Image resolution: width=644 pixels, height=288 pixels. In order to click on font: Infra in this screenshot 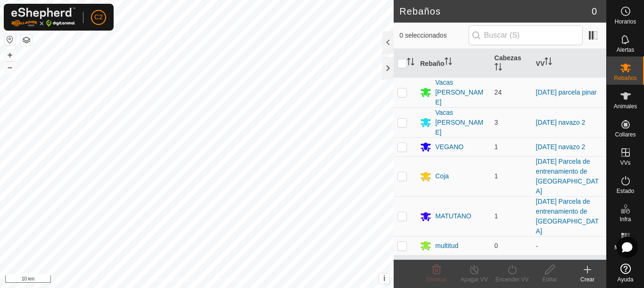, I will do `click(625, 219)`.